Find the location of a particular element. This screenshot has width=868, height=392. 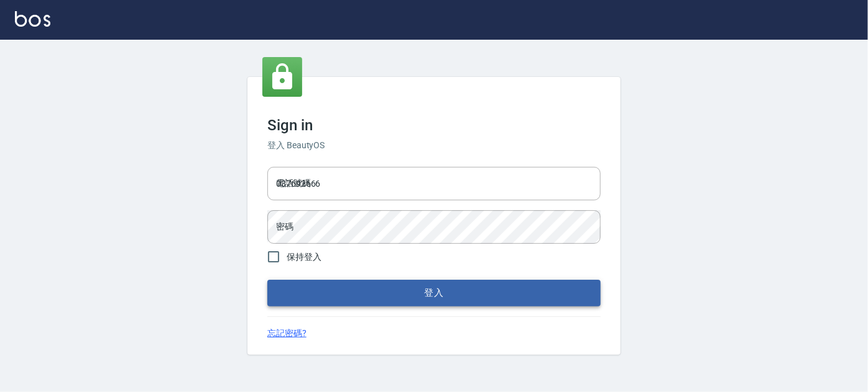

h3: Sign in is located at coordinates (434, 126).